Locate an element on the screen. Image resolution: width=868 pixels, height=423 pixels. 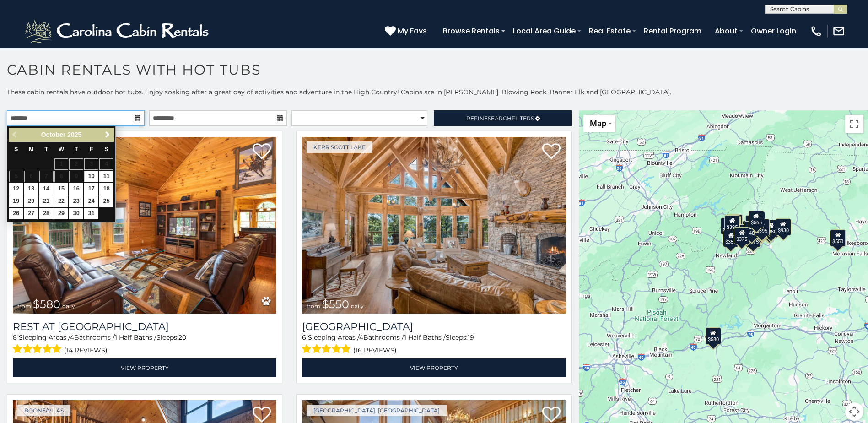
a: RefineSearchFilters is located at coordinates (502, 118).